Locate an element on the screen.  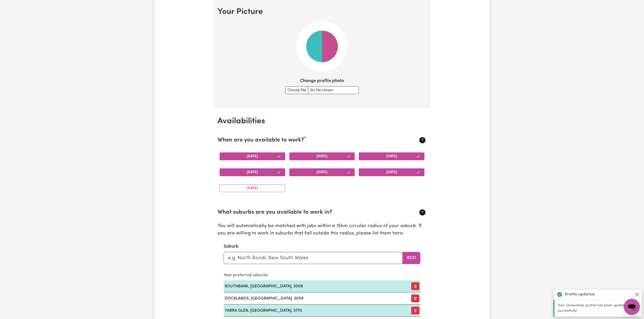
button: Close is located at coordinates (637, 294).